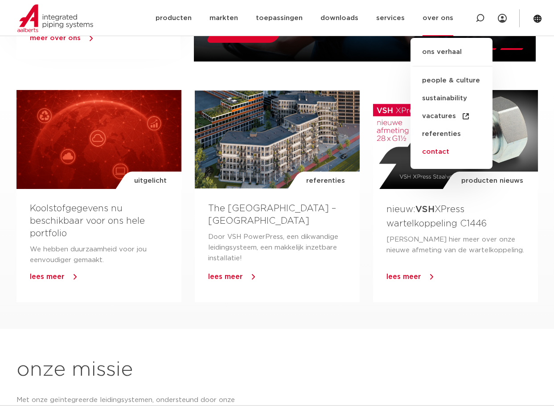 The image size is (554, 406). Describe the element at coordinates (99, 255) in the screenshot. I see `p: We hebben duurzaamheid voor jou eenvoudiger gemaakt.` at that location.